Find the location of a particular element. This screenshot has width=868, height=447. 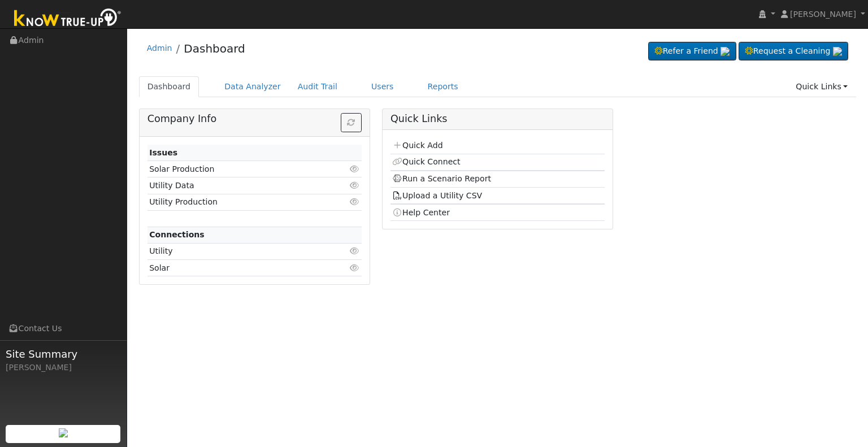

a: Help Center is located at coordinates (421, 213).